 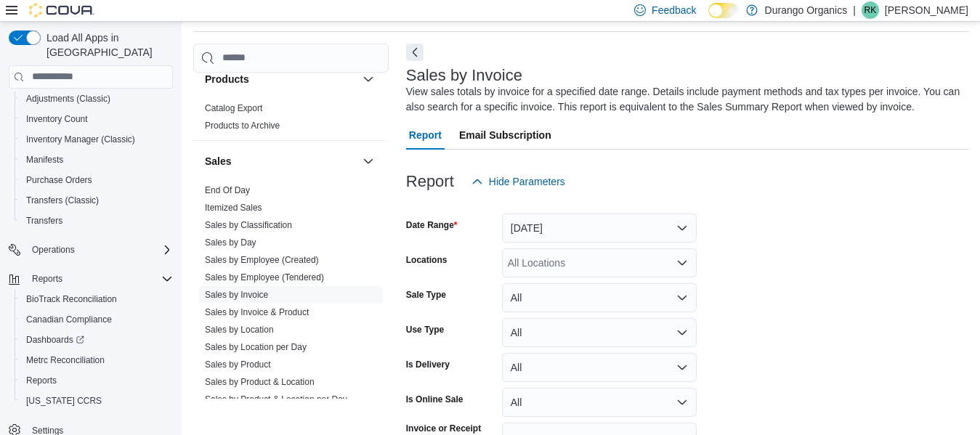 What do you see at coordinates (63, 200) in the screenshot?
I see `a: Transfers (Classic)` at bounding box center [63, 200].